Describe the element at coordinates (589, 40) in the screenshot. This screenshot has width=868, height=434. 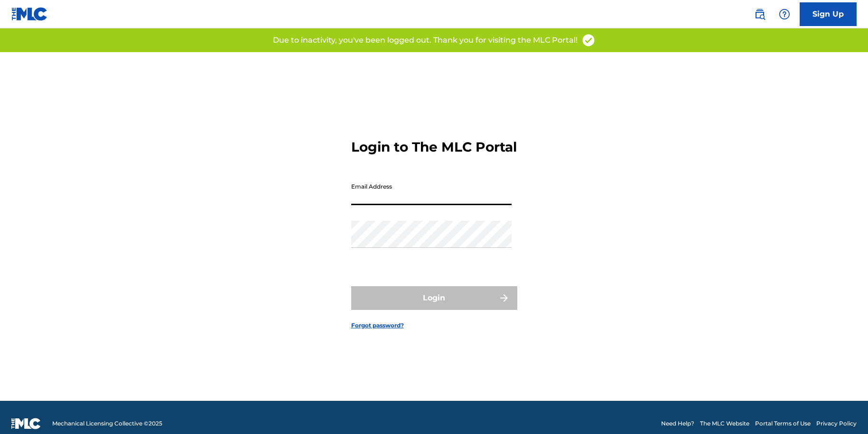
I see `img: access` at that location.